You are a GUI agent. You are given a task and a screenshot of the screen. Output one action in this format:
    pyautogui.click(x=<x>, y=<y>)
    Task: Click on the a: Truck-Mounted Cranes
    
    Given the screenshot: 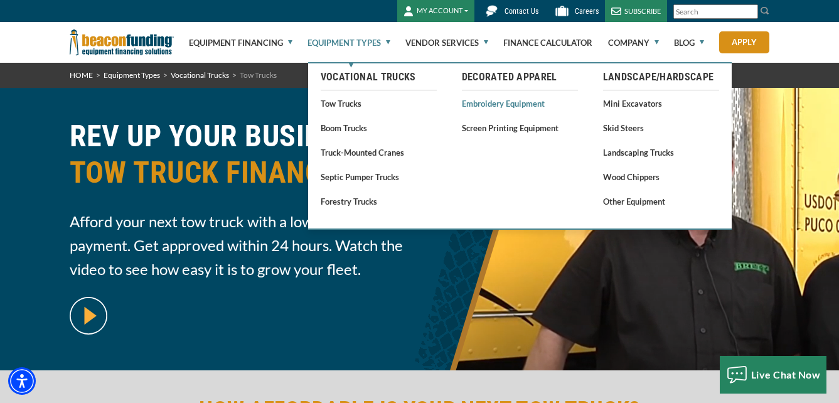 What is the action you would take?
    pyautogui.click(x=378, y=152)
    